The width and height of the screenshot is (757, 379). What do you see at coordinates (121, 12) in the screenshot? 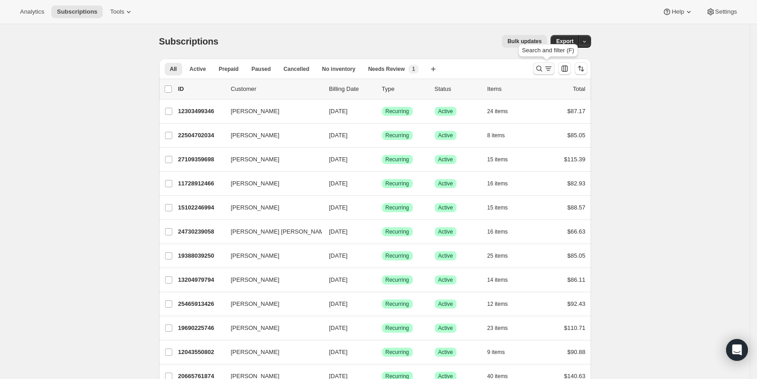
I see `button: Tools` at bounding box center [121, 12].